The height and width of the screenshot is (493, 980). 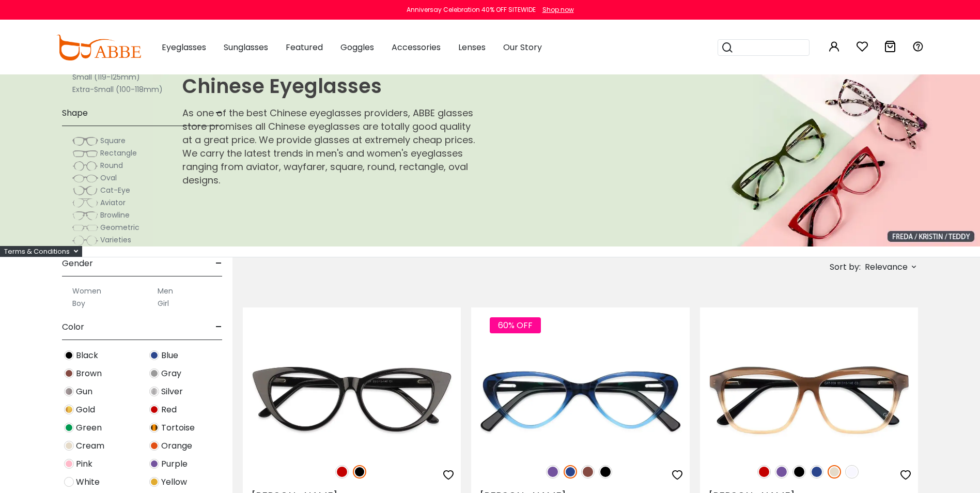 What do you see at coordinates (470, 10) in the screenshot?
I see `div: Anniversay Celebration 40% OFF SITEWIDE` at bounding box center [470, 10].